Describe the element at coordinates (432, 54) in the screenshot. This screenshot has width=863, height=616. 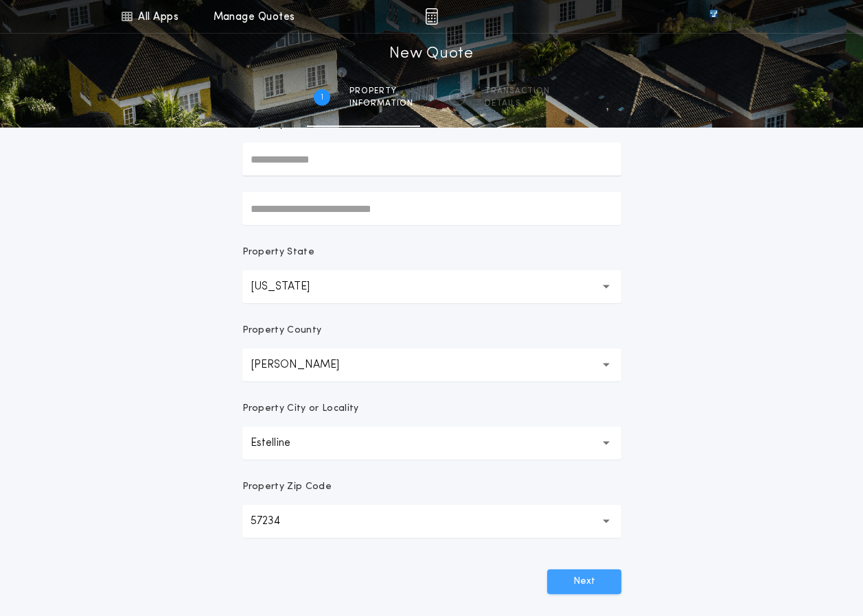
I see `h1: New Quote` at that location.